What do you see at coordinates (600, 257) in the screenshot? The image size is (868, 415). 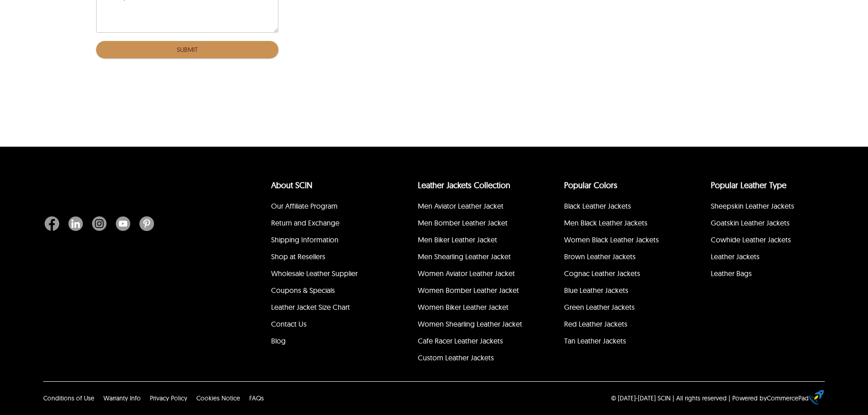 I see `a: Brown Leather Jackets` at bounding box center [600, 257].